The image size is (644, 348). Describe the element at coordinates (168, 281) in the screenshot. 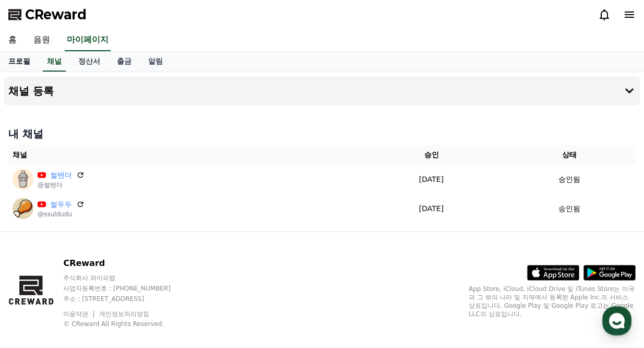

I see `span: 설정` at that location.